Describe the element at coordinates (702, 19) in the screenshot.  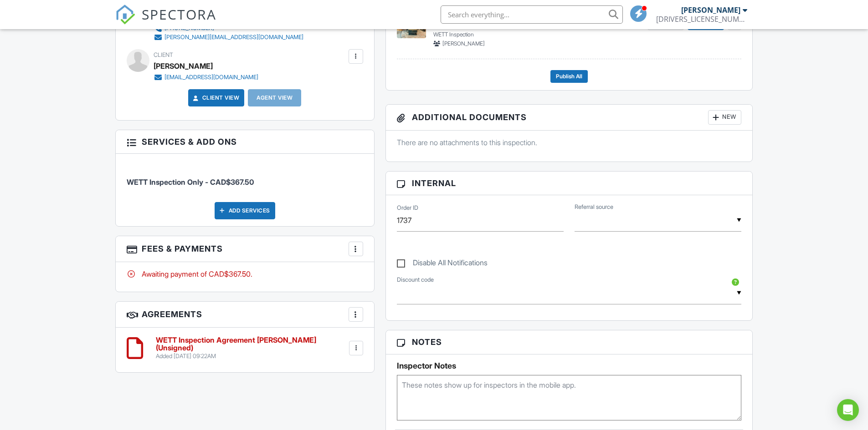
I see `div: 2634800 Alberta LTD` at that location.